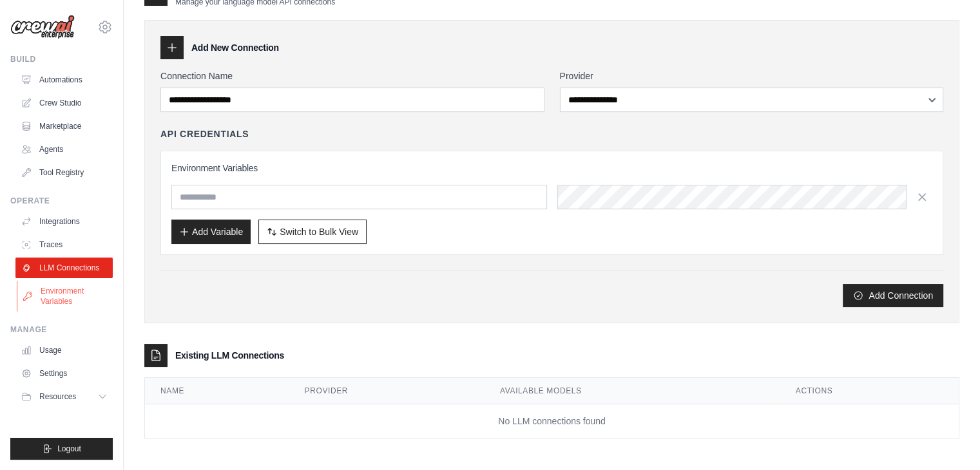 The image size is (980, 470). I want to click on a: Tool Registry, so click(64, 172).